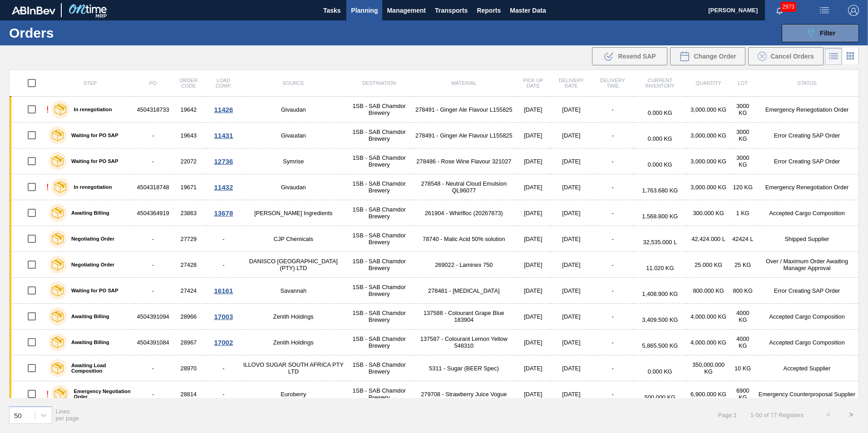 The height and width of the screenshot is (433, 868). I want to click on span: Load Comp., so click(223, 83).